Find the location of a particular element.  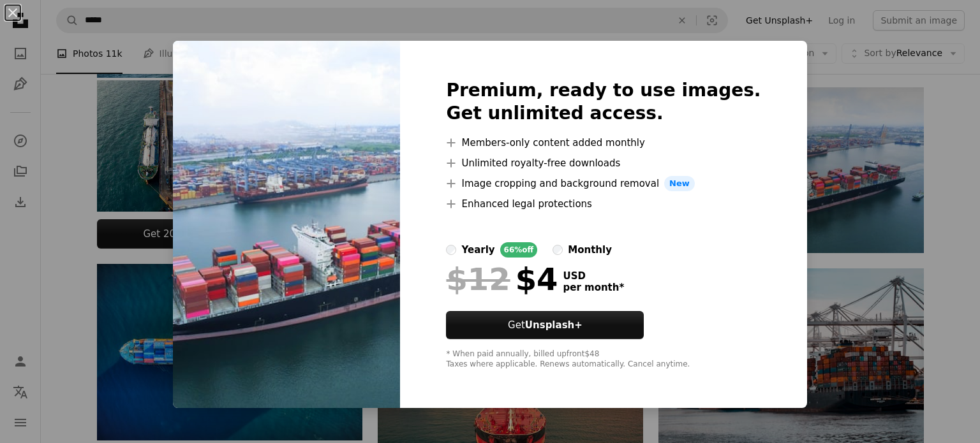

div: 66% off is located at coordinates (519, 250).